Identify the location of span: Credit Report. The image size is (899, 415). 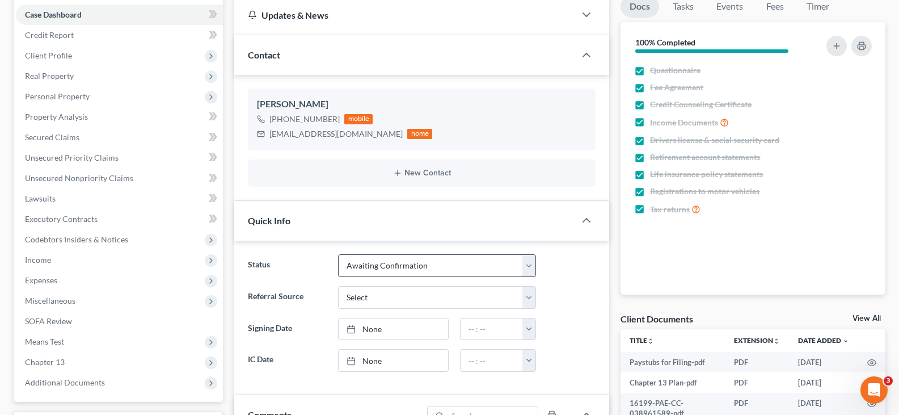
(49, 35).